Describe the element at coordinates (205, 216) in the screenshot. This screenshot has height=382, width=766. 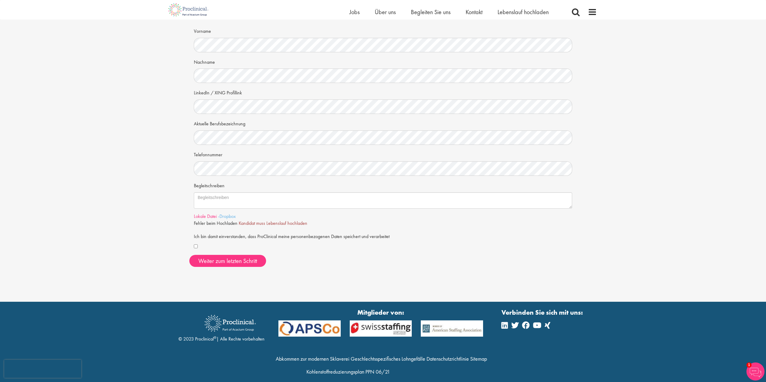
I see `font: Lokale Datei` at that location.